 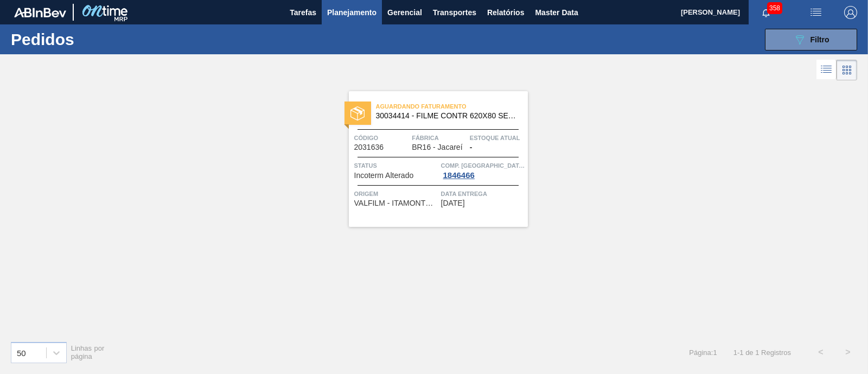 What do you see at coordinates (88, 352) in the screenshot?
I see `span: Linhas por página` at bounding box center [88, 352].